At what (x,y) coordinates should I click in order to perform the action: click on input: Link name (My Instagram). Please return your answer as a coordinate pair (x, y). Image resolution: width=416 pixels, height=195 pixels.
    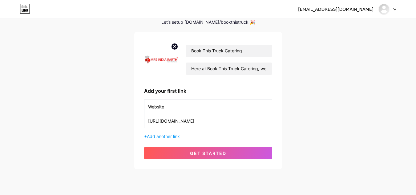
    Looking at the image, I should click on (208, 106).